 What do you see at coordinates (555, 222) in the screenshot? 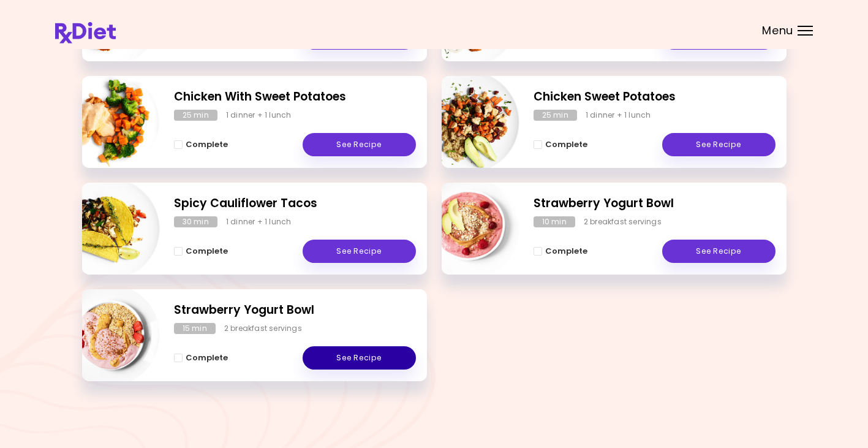
I see `div: 10 min` at bounding box center [555, 222].